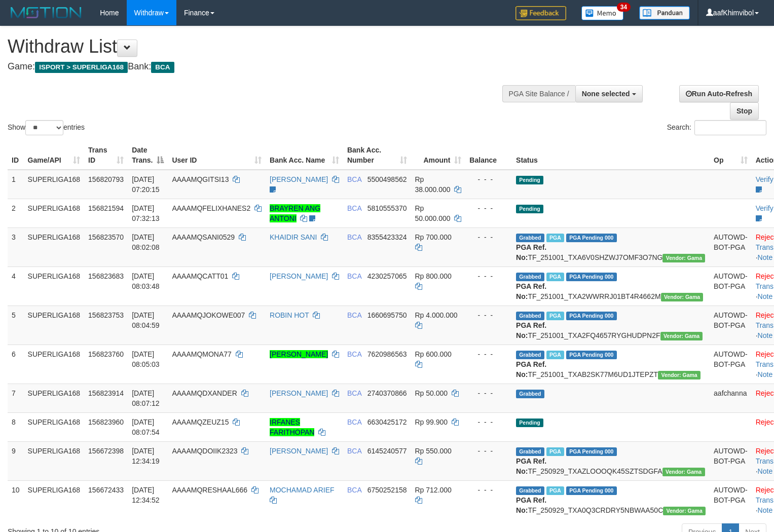  What do you see at coordinates (16, 461) in the screenshot?
I see `td: 9` at bounding box center [16, 461].